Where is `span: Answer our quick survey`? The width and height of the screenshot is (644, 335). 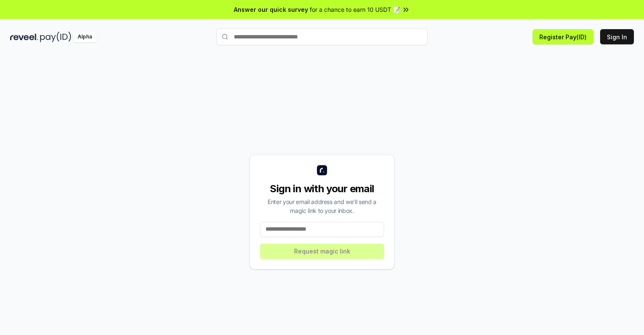
span: Answer our quick survey is located at coordinates (271, 9).